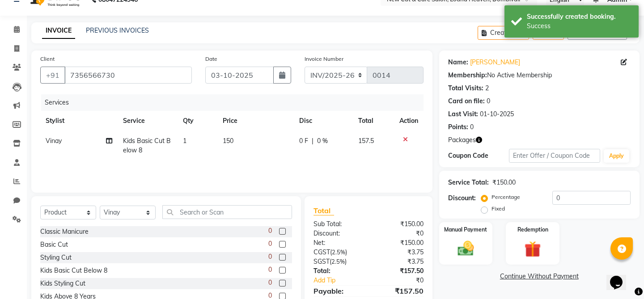 The image size is (644, 299). I want to click on div: Total Visits:, so click(466, 88).